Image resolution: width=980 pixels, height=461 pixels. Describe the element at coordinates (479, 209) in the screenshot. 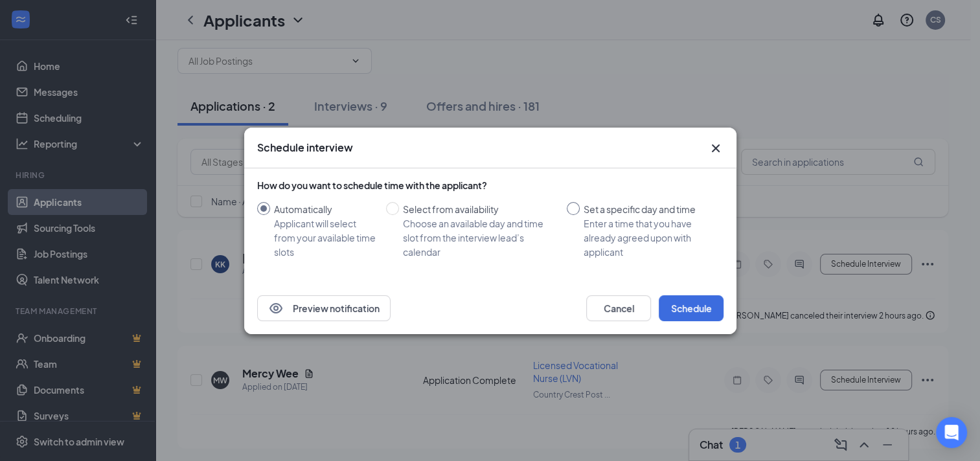

I see `div: Select from availability` at that location.